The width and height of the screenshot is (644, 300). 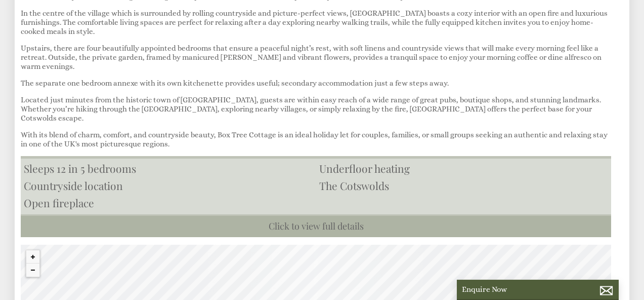 What do you see at coordinates (316, 22) in the screenshot?
I see `p: In the centre of the village which is surrounded by rolling countryside and picture-perfect views...` at bounding box center [316, 22].